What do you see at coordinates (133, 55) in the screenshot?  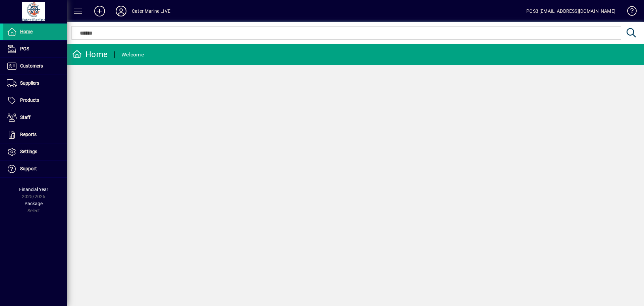 I see `div: Welcome` at bounding box center [133, 55].